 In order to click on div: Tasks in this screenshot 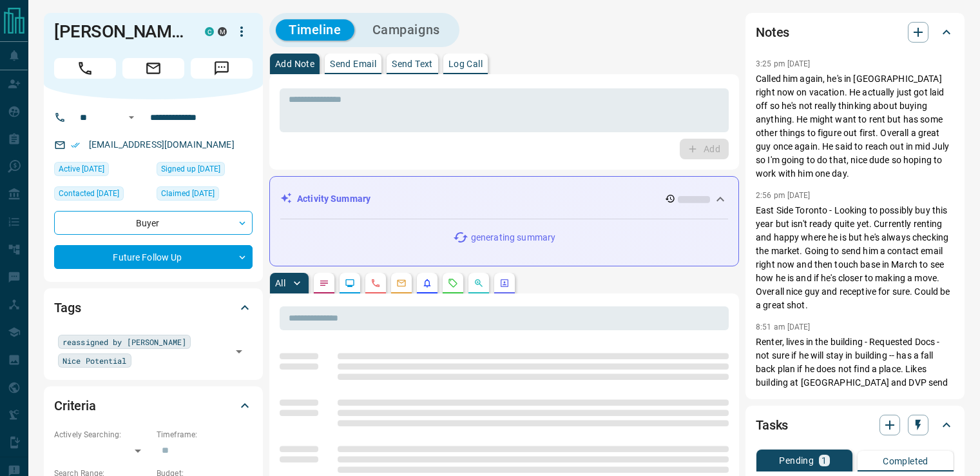, I will do `click(855, 425)`.